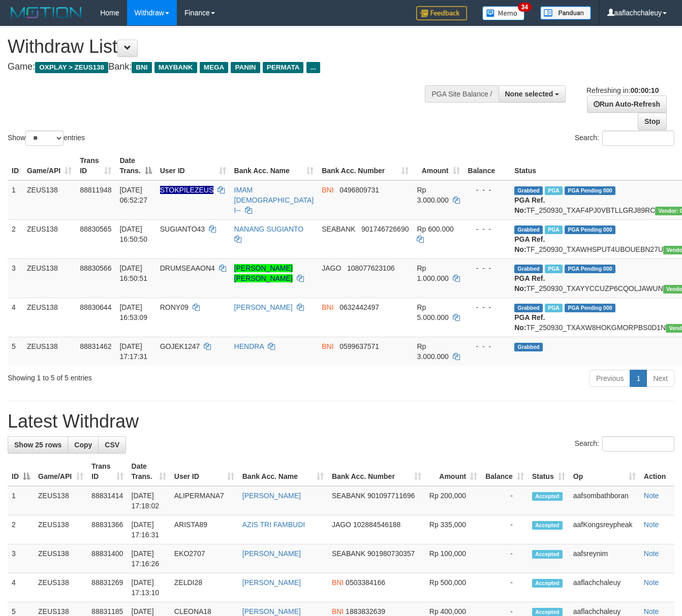  What do you see at coordinates (182, 229) in the screenshot?
I see `span: SUGIANTO43` at bounding box center [182, 229].